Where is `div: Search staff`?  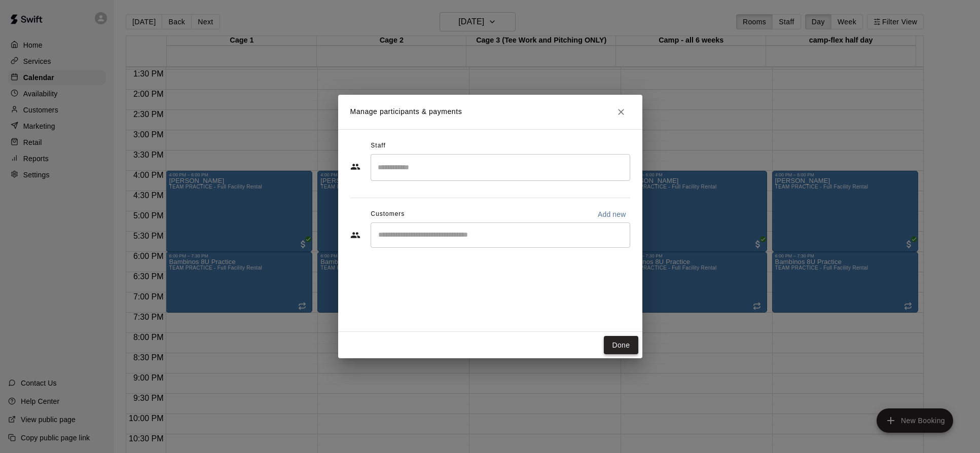 div: Search staff is located at coordinates (500, 167).